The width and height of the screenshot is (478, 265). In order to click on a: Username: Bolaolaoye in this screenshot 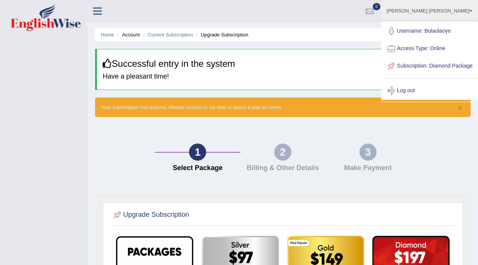, I will do `click(429, 31)`.